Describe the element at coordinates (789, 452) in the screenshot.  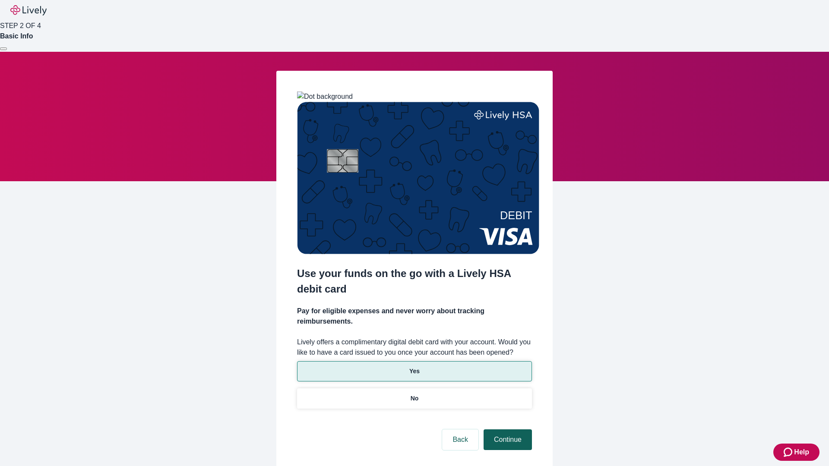
I see `svg: Zendesk support icon` at that location.